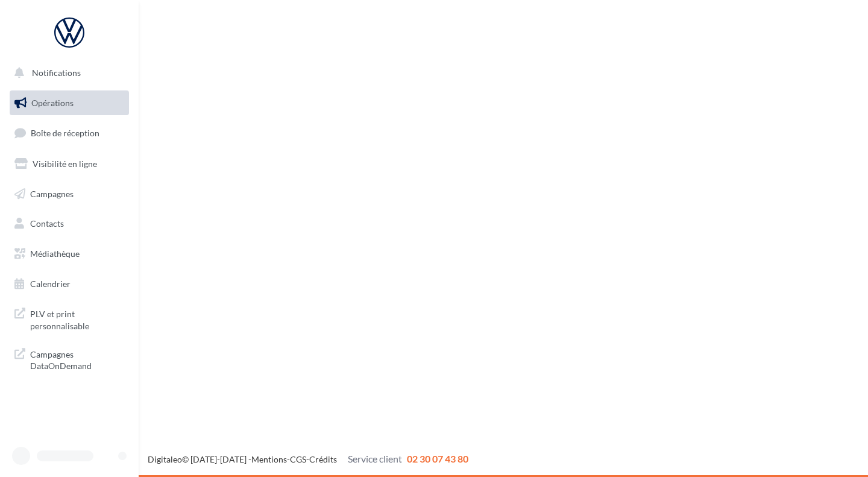  What do you see at coordinates (70, 194) in the screenshot?
I see `a: Campagnes` at bounding box center [70, 194].